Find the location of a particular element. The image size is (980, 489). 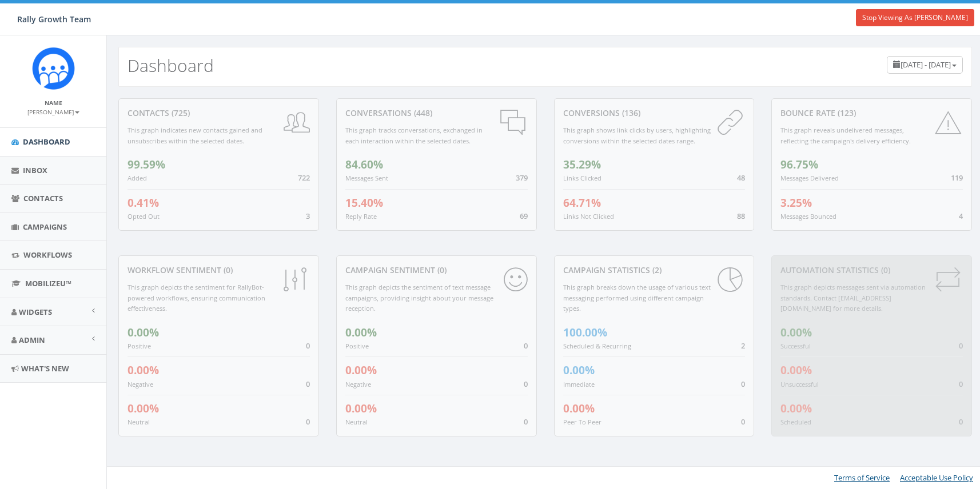

small: Links Not Clicked is located at coordinates (589, 216).